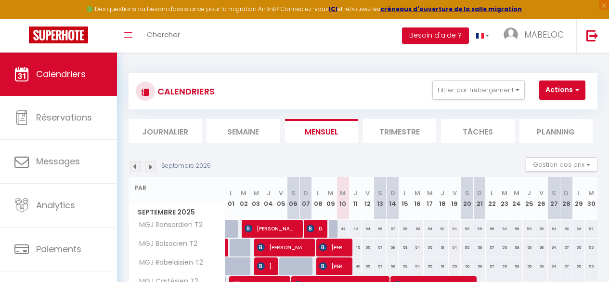  Describe the element at coordinates (306, 198) in the screenshot. I see `th: 07` at that location.